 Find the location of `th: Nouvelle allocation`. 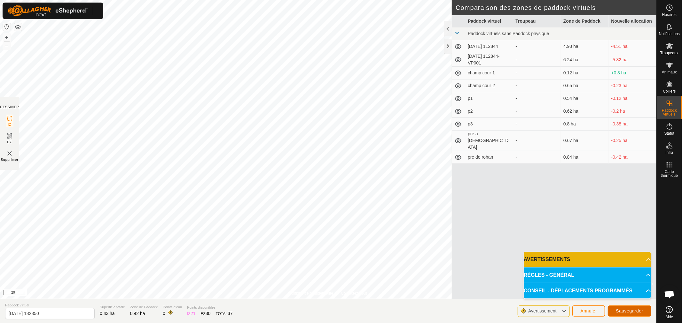

th: Nouvelle allocation is located at coordinates (632, 21).